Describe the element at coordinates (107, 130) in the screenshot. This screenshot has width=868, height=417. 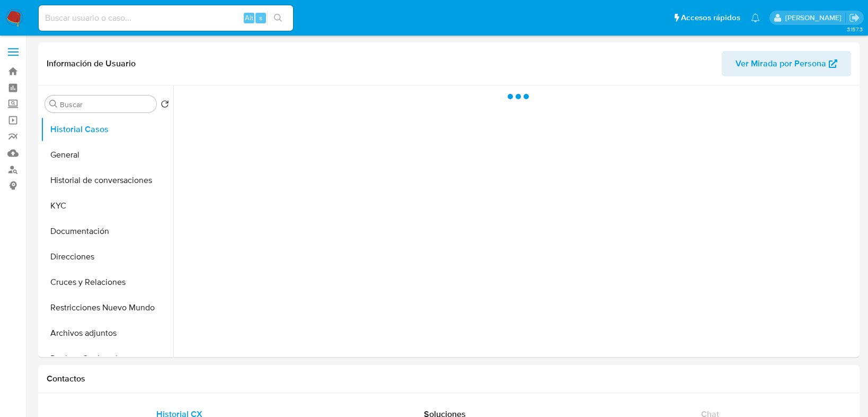
I see `button: Historial Casos` at that location.